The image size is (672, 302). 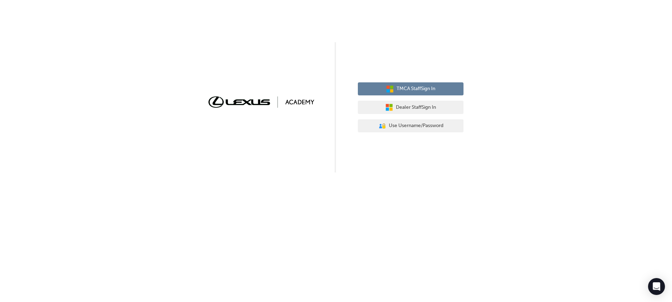 I want to click on img: Trak, so click(x=261, y=102).